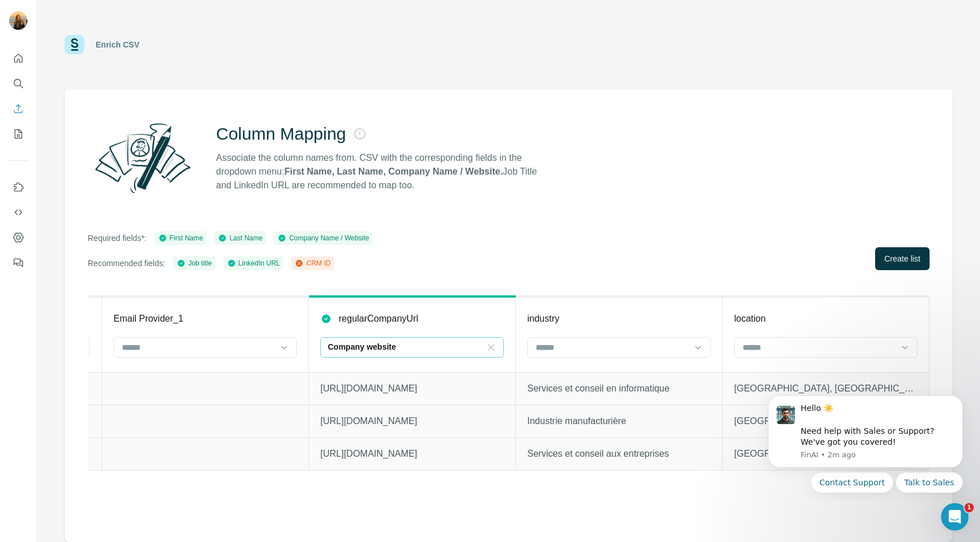  I want to click on div: Last Name, so click(240, 239).